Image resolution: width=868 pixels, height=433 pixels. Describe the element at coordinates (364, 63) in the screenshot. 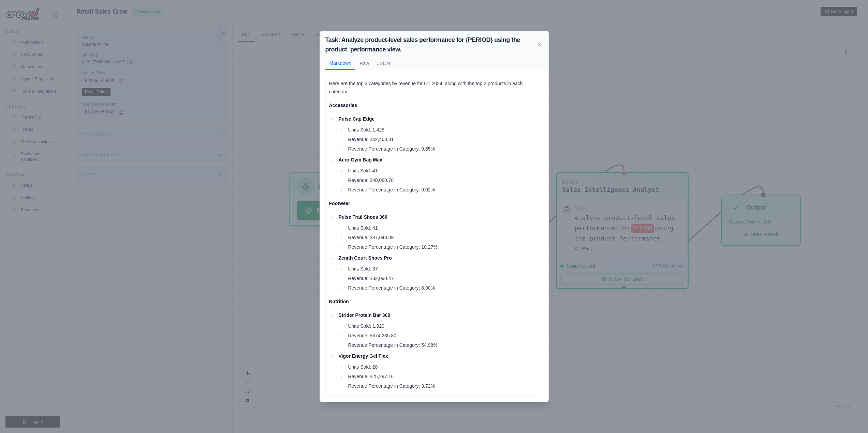

I see `button: Raw` at that location.